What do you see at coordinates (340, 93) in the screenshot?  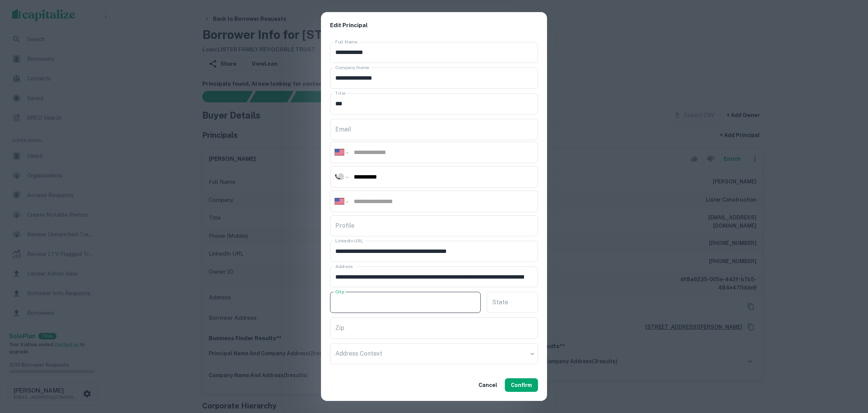 I see `label: Title` at bounding box center [340, 93].